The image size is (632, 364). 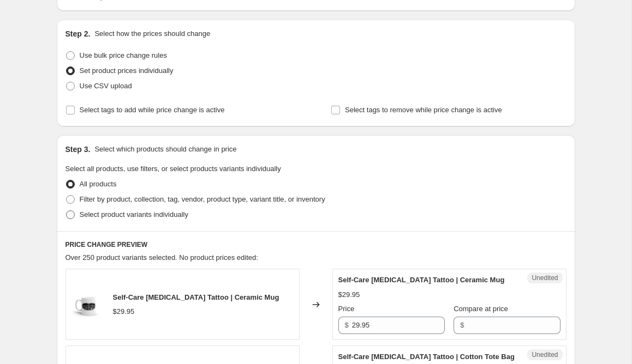 What do you see at coordinates (78, 34) in the screenshot?
I see `h2: Step 2.` at bounding box center [78, 34].